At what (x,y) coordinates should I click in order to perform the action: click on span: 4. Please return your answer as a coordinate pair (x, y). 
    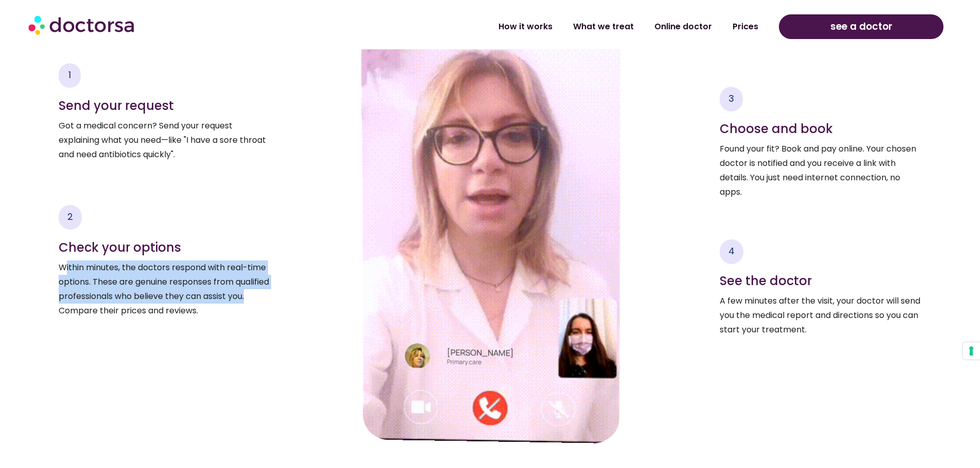
    Looking at the image, I should click on (732, 251).